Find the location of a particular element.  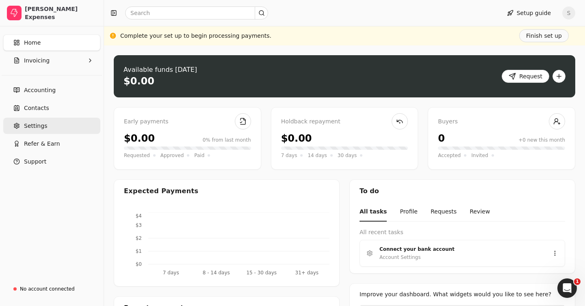

tspan: $0 is located at coordinates (139, 264).